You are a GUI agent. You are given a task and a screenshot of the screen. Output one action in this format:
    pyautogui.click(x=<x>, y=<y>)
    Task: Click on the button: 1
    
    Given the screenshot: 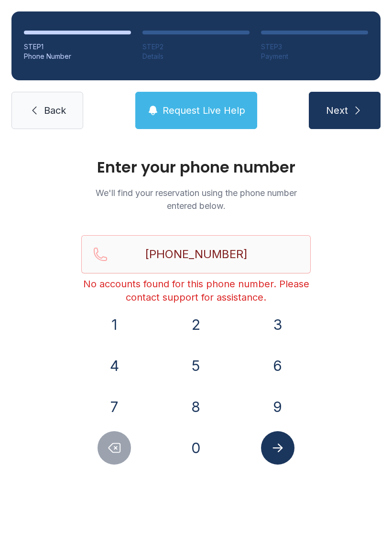 What is the action you would take?
    pyautogui.click(x=114, y=325)
    